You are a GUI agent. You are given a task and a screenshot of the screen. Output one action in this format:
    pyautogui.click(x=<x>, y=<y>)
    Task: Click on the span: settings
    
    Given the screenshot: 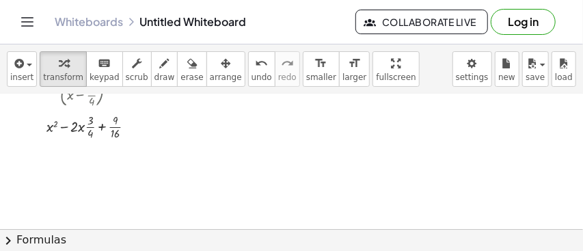 What is the action you would take?
    pyautogui.click(x=472, y=77)
    